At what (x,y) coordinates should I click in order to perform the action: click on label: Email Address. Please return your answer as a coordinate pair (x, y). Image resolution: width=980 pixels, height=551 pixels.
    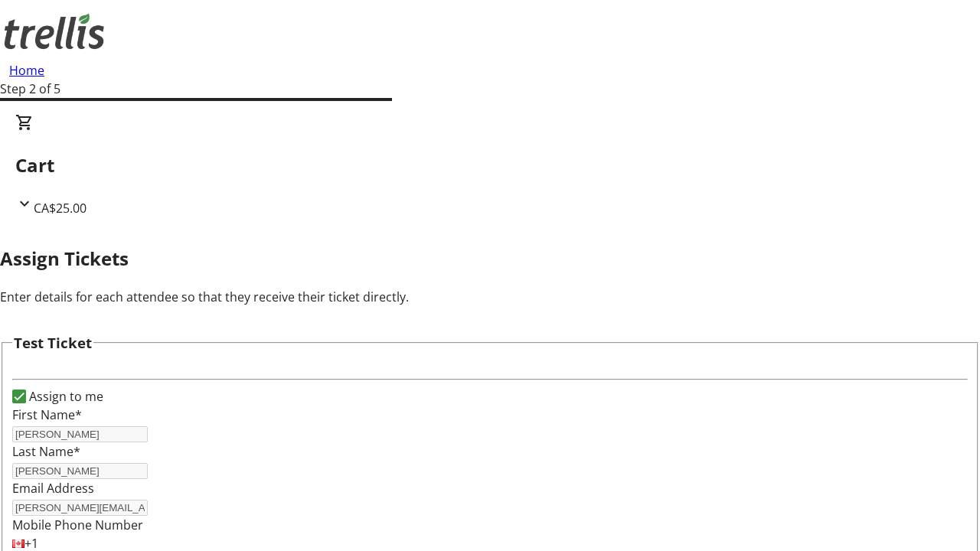
    Looking at the image, I should click on (52, 488).